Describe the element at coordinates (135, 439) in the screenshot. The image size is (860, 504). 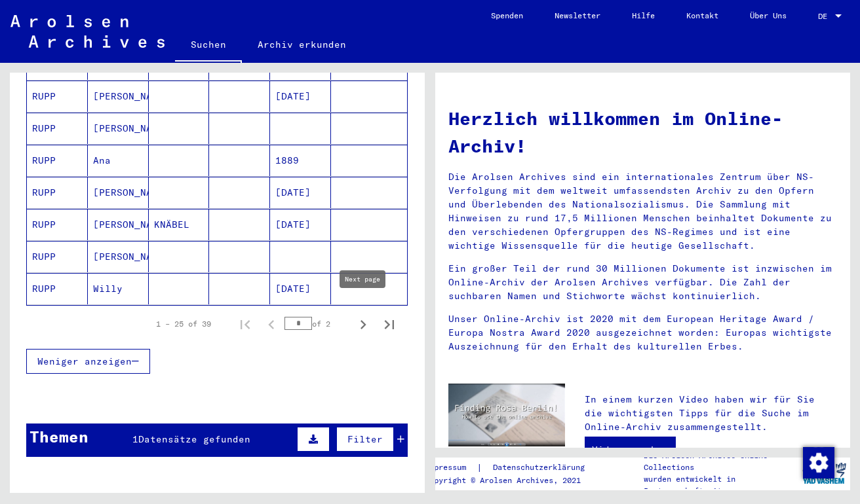
I see `span: 1` at that location.